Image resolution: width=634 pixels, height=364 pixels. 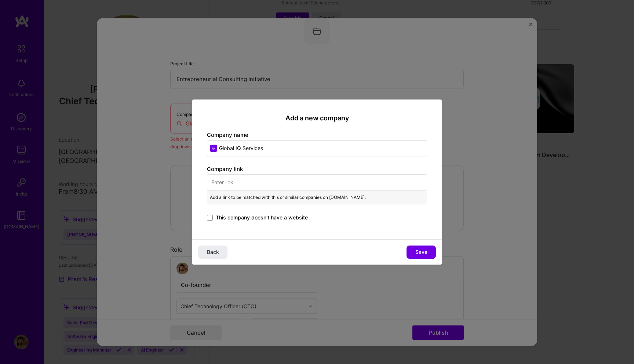 What do you see at coordinates (262, 218) in the screenshot?
I see `span: This company doesn't have a website` at bounding box center [262, 218].